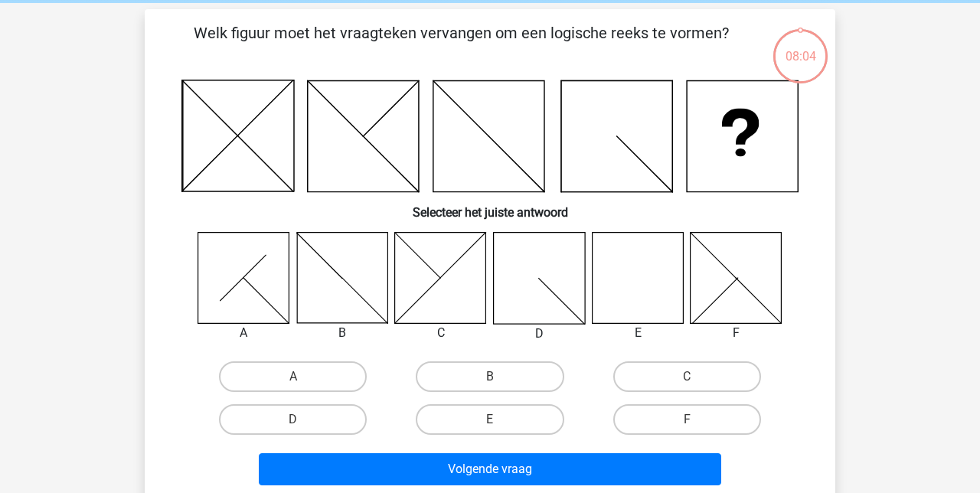 This screenshot has width=980, height=493. What do you see at coordinates (489, 420) in the screenshot?
I see `label: E` at bounding box center [489, 420].